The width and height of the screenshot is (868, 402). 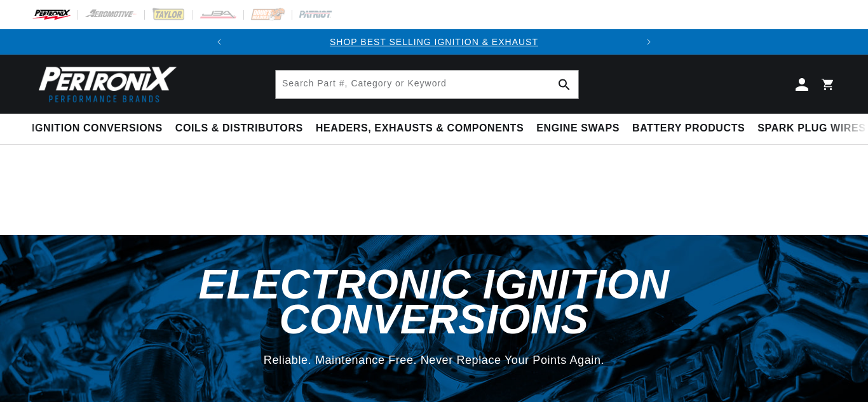 What do you see at coordinates (427, 84) in the screenshot?
I see `input: Search Part #, Category or Keyword` at bounding box center [427, 84].